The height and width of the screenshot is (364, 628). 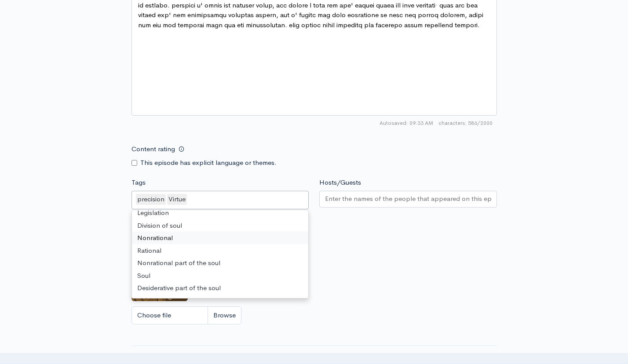 What do you see at coordinates (465, 123) in the screenshot?
I see `span: 586/2000` at bounding box center [465, 123].